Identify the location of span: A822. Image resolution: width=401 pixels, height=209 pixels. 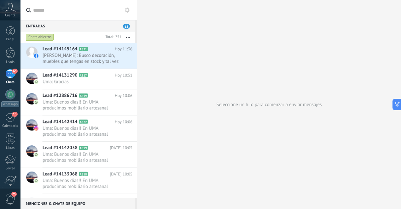
(83, 122).